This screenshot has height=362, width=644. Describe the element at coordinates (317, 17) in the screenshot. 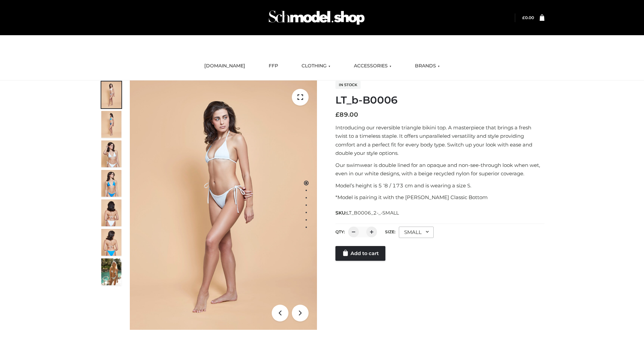

I see `a: Schmodel Admin 964` at that location.